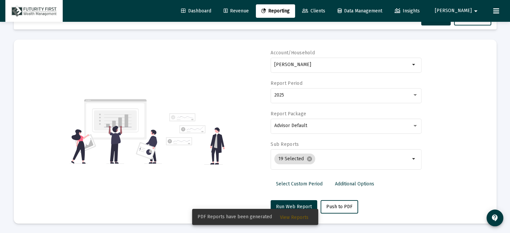  I want to click on span: Select Custom Period, so click(299, 184).